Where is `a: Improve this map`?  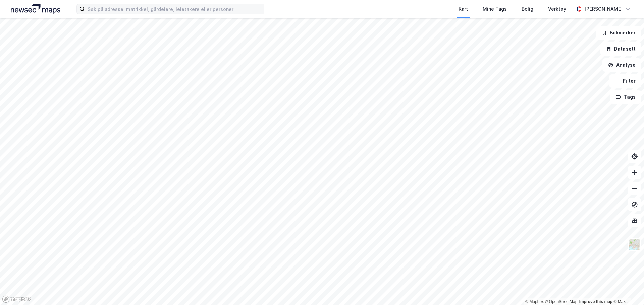
a: Improve this map is located at coordinates (596, 302).